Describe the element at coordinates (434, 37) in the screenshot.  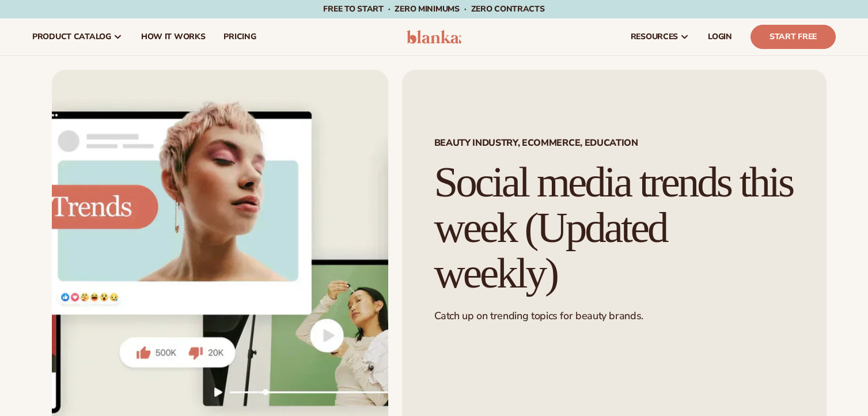
I see `a: logo` at that location.